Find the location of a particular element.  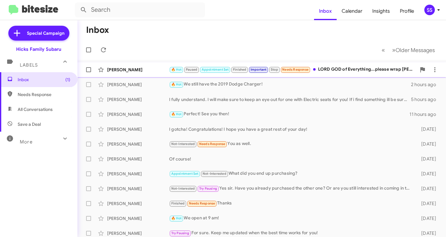

nav: Page navigation example is located at coordinates (408, 50).